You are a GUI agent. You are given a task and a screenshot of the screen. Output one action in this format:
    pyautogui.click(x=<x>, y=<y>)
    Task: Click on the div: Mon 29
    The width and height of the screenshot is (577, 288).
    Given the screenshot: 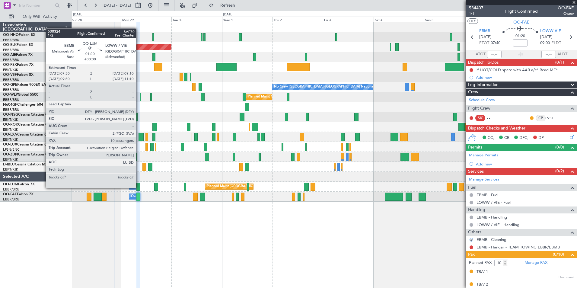 What is the action you would take?
    pyautogui.click(x=146, y=19)
    